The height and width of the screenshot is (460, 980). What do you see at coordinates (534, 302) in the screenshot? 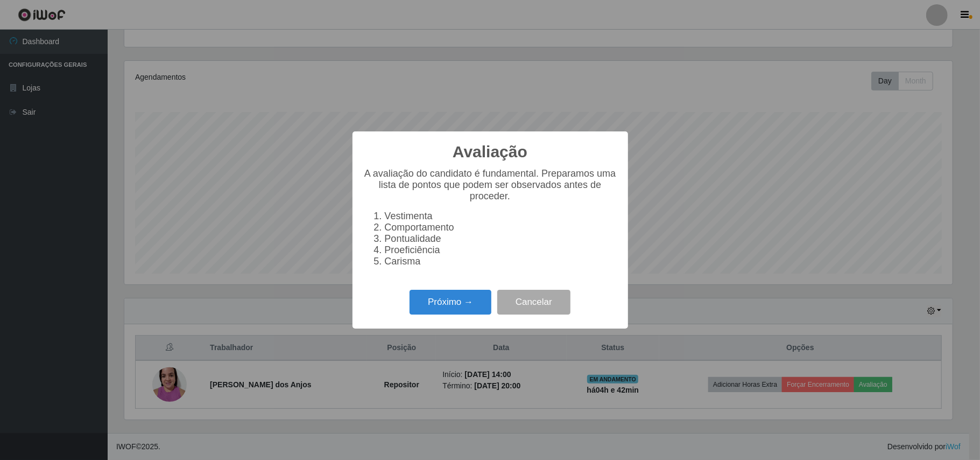
I see `button: Cancelar` at bounding box center [534, 302].